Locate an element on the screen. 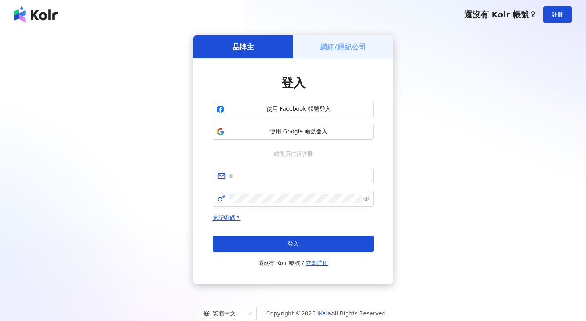  h5: 網紅/經紀公司 is located at coordinates (342, 47).